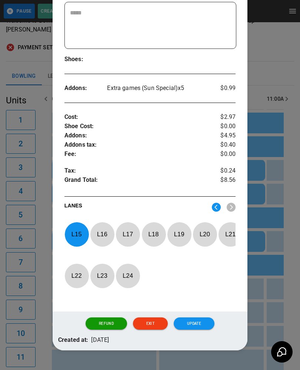 The height and width of the screenshot is (370, 300). I want to click on button: Update, so click(194, 324).